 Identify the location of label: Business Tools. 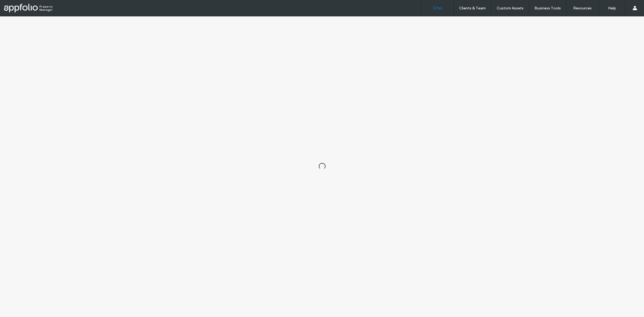
(548, 8).